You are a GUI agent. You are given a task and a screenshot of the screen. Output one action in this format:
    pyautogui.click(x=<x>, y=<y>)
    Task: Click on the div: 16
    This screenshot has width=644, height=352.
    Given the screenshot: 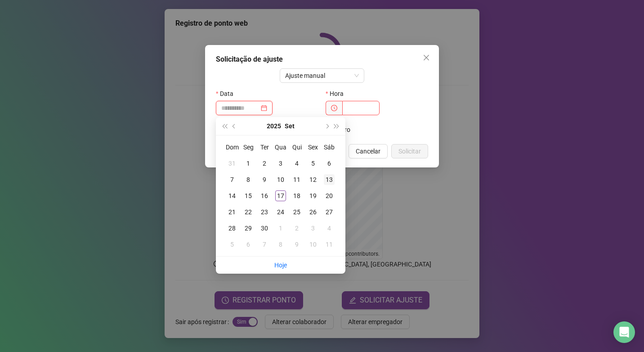 What is the action you would take?
    pyautogui.click(x=265, y=196)
    